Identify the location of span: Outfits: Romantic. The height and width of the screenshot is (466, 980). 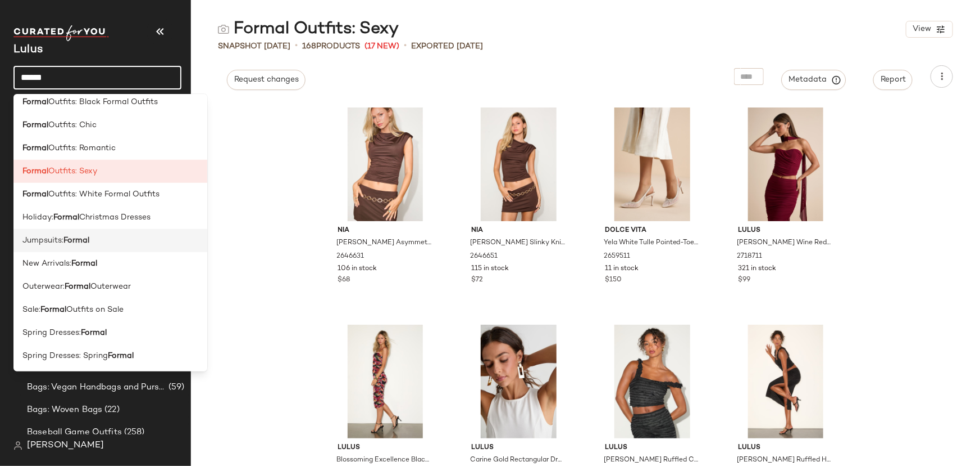
(82, 148).